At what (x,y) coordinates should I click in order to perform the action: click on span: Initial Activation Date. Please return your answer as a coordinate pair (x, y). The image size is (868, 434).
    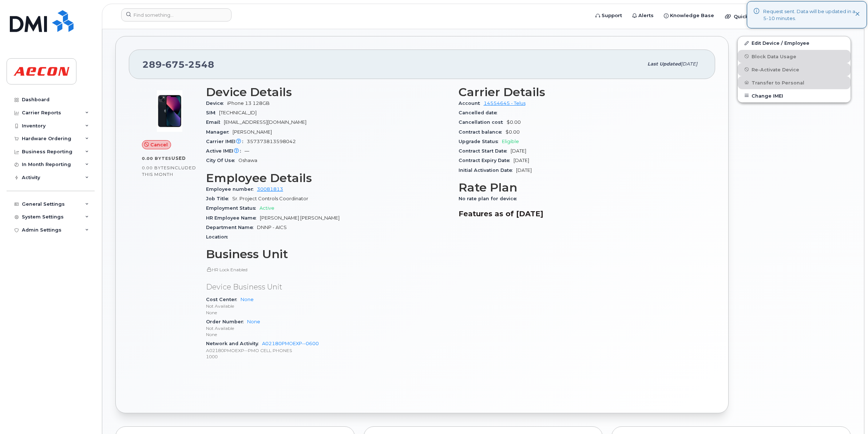
    Looking at the image, I should click on (487, 170).